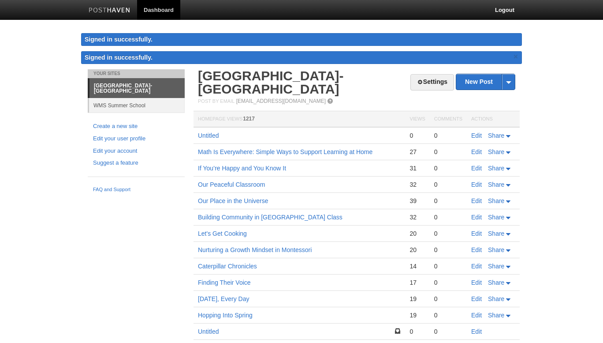  What do you see at coordinates (225, 315) in the screenshot?
I see `a: Hopping Into Spring` at bounding box center [225, 315].